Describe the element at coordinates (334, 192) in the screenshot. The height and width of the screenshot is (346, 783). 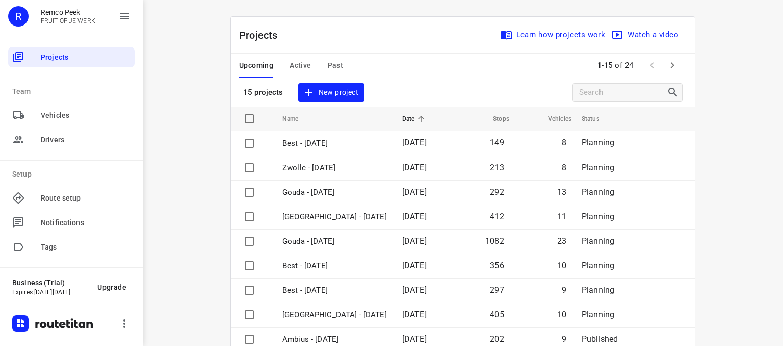
I see `p: Gouda - Friday` at that location.